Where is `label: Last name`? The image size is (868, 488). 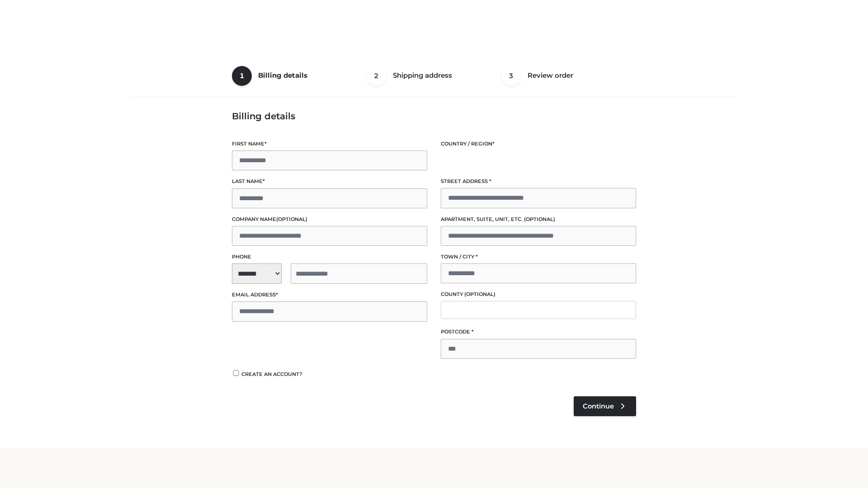
label: Last name is located at coordinates (329, 181).